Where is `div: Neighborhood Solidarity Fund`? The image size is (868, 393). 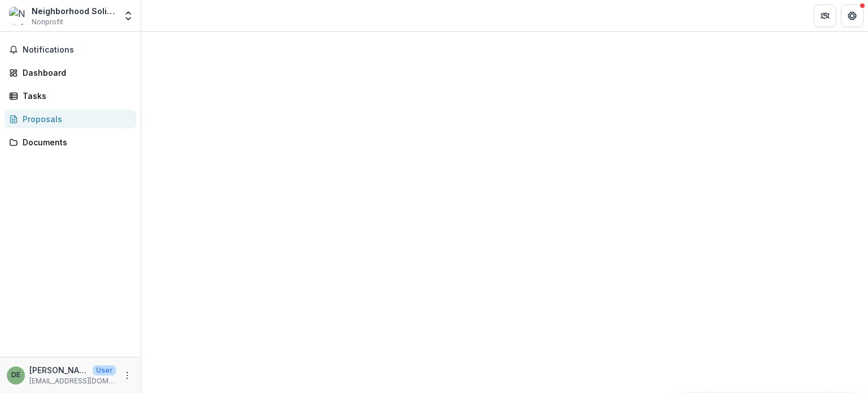 div: Neighborhood Solidarity Fund is located at coordinates (74, 10).